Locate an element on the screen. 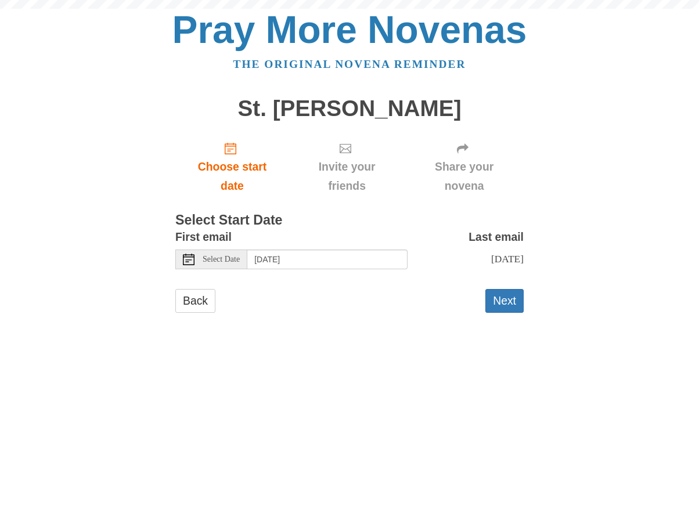  span: Choose start date is located at coordinates (232, 177).